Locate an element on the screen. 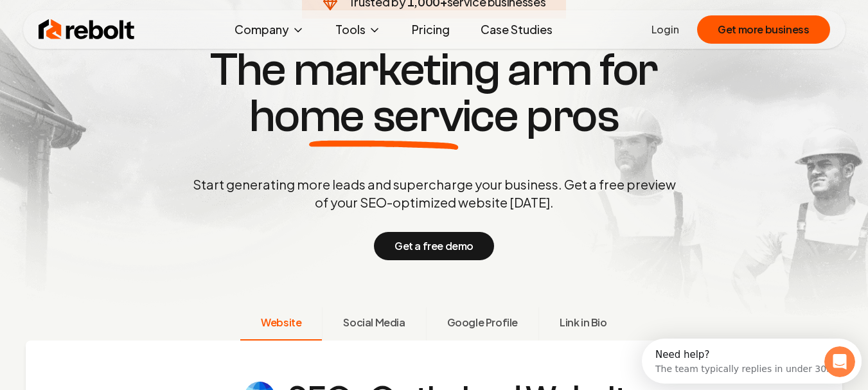 The image size is (868, 390). a: Login is located at coordinates (665, 30).